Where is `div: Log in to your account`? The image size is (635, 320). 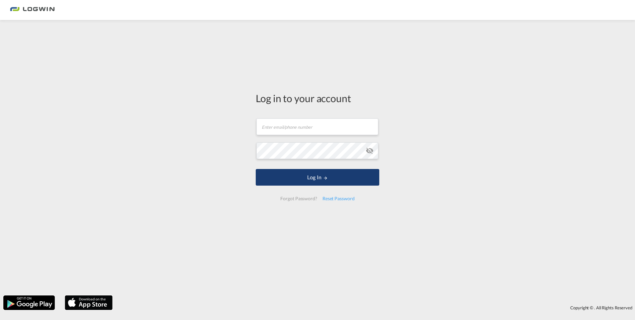 div: Log in to your account is located at coordinates (318, 98).